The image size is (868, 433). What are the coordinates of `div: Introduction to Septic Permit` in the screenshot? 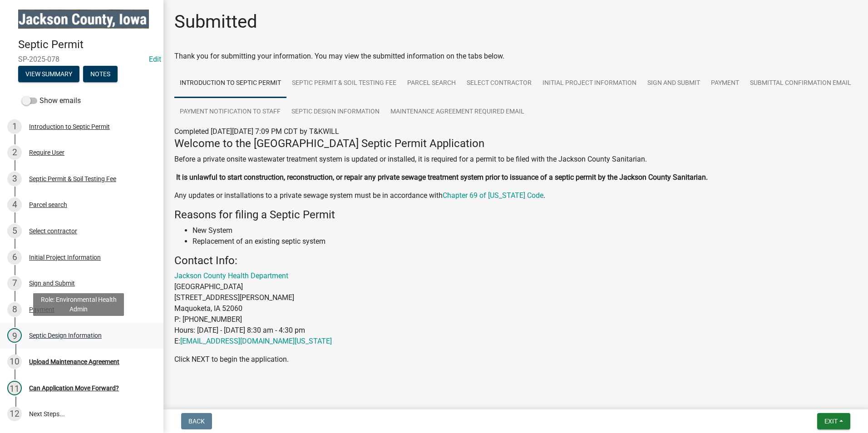 It's located at (70, 127).